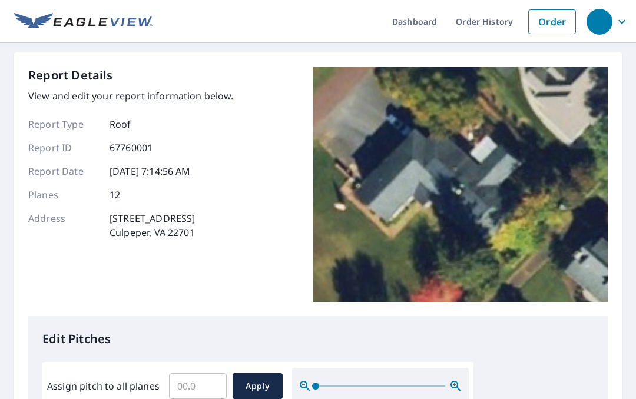  What do you see at coordinates (318, 339) in the screenshot?
I see `p: Edit Pitches` at bounding box center [318, 339].